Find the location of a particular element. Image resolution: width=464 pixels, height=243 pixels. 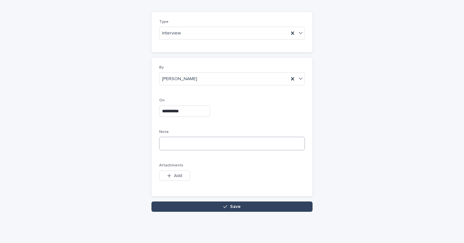

button: Save is located at coordinates (232, 207).